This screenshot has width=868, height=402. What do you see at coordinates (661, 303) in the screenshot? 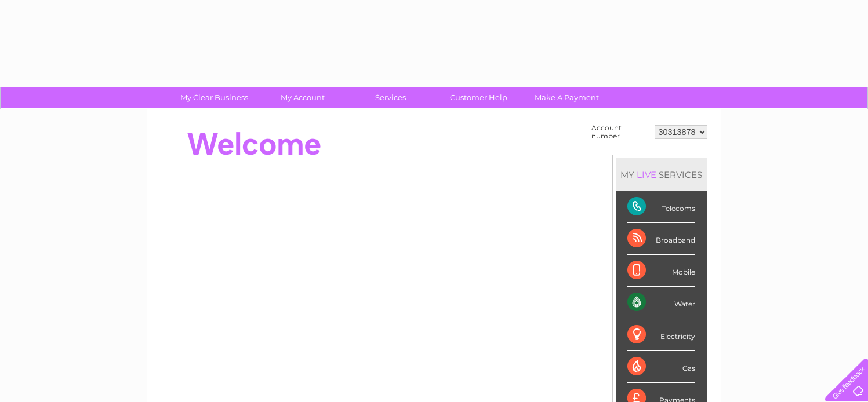
I see `div: Water` at bounding box center [661, 303].